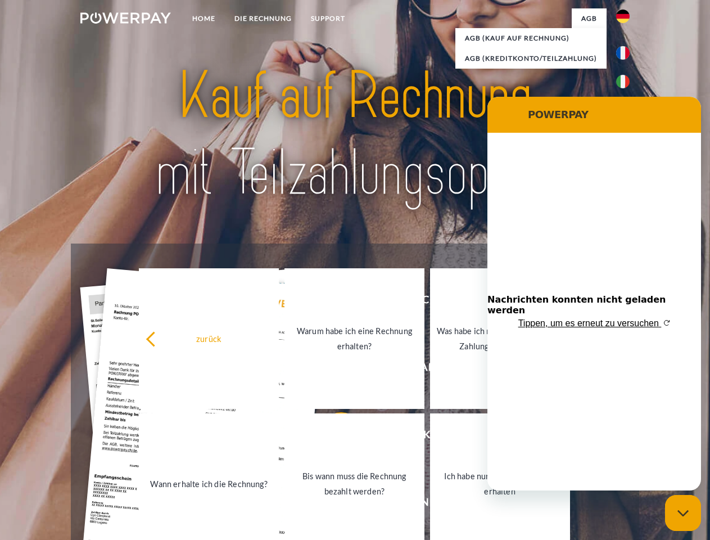 This screenshot has height=540, width=710. Describe the element at coordinates (623, 81) in the screenshot. I see `img: it` at that location.